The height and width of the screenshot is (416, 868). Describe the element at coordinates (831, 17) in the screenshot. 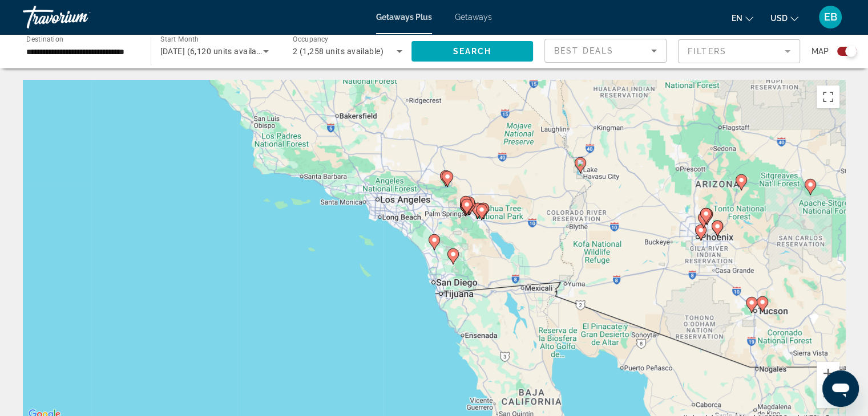

I see `button: User Menu` at that location.